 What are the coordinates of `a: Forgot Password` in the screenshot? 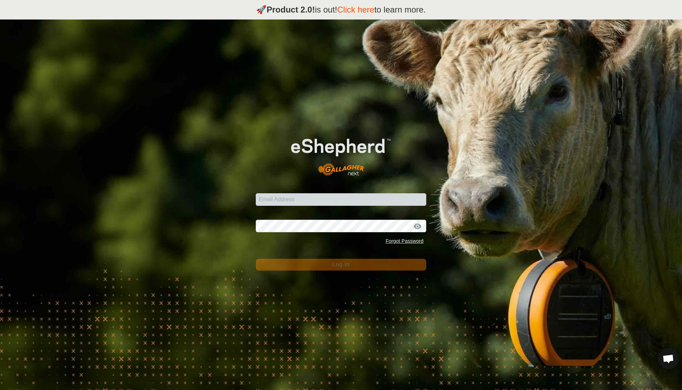 It's located at (404, 241).